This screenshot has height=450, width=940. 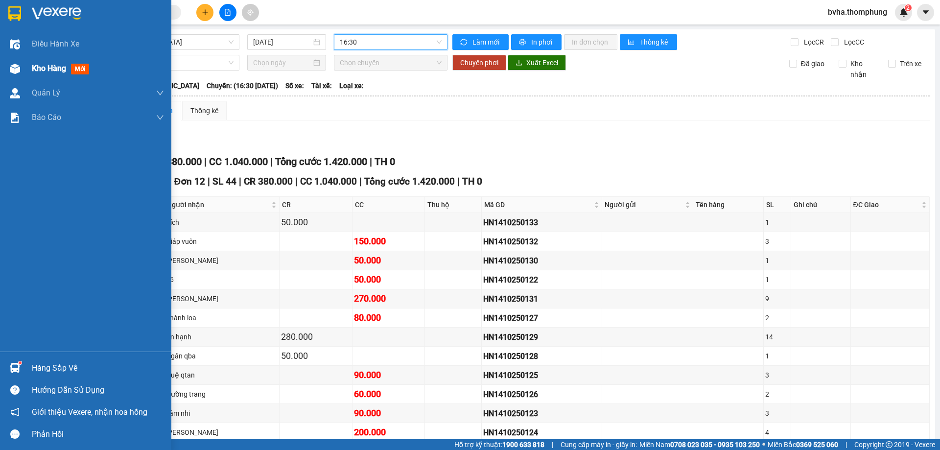 I want to click on span: Đã giao, so click(x=813, y=64).